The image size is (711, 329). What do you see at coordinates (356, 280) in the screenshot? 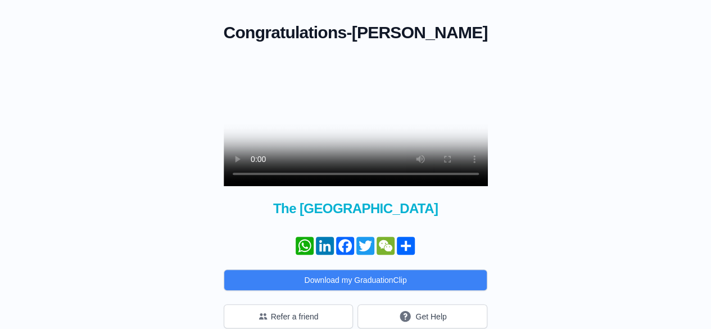
I see `button: Download my GraduationClip` at bounding box center [356, 280].